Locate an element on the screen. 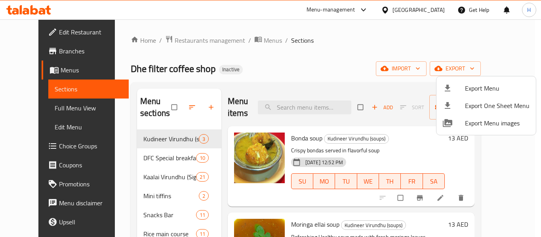 The width and height of the screenshot is (541, 237). li: Export Menu images is located at coordinates (486, 123).